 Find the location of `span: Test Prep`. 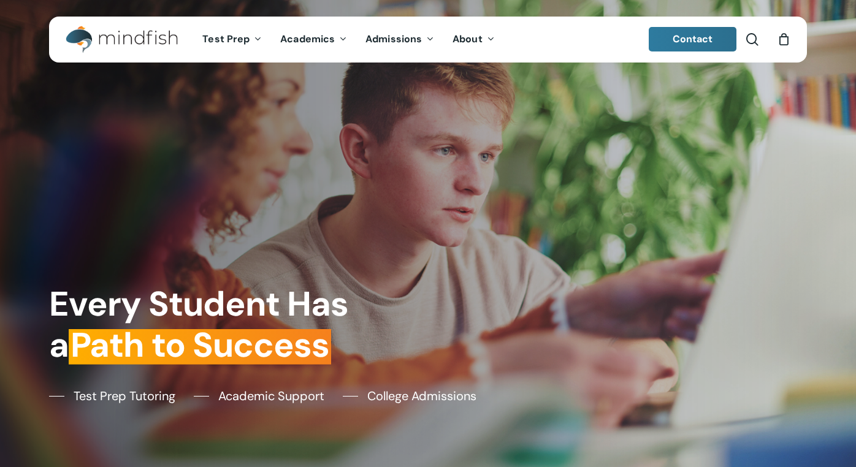

span: Test Prep is located at coordinates (226, 39).